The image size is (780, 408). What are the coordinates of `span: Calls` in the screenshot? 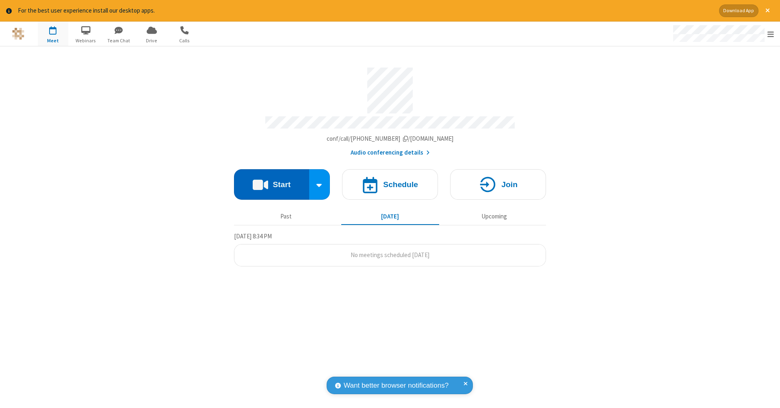 It's located at (185, 41).